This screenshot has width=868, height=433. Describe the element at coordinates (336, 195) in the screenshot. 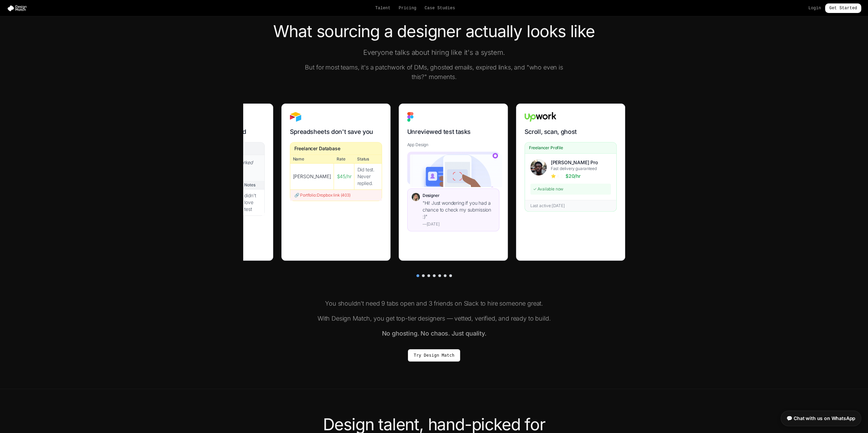

I see `div: 🔗 Portfolio: Dropbox link (403)` at that location.